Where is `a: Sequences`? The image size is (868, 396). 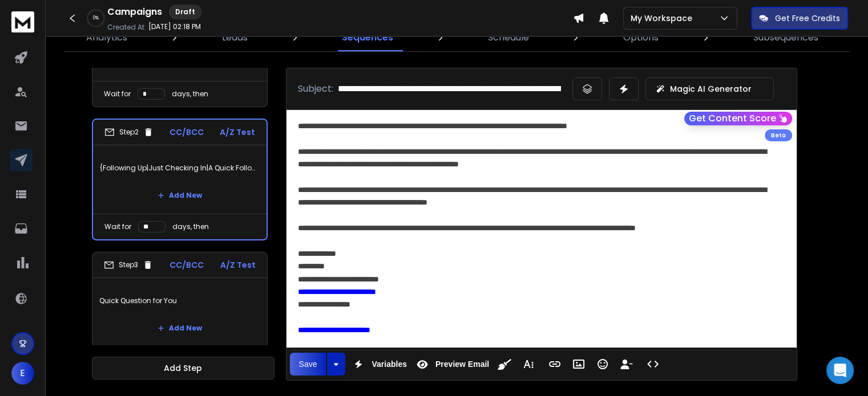
a: Sequences is located at coordinates (367, 38).